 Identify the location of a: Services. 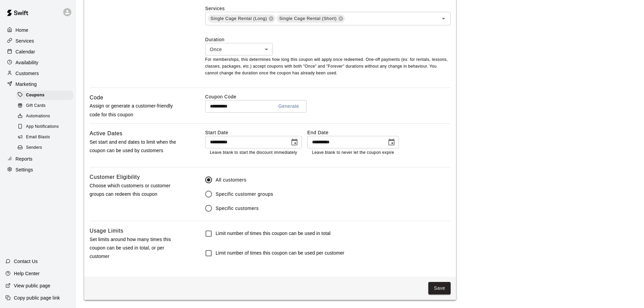
(38, 41).